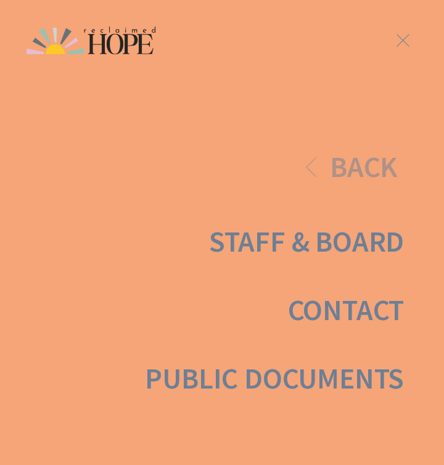 The image size is (444, 465). What do you see at coordinates (347, 168) in the screenshot?
I see `a: Back` at bounding box center [347, 168].